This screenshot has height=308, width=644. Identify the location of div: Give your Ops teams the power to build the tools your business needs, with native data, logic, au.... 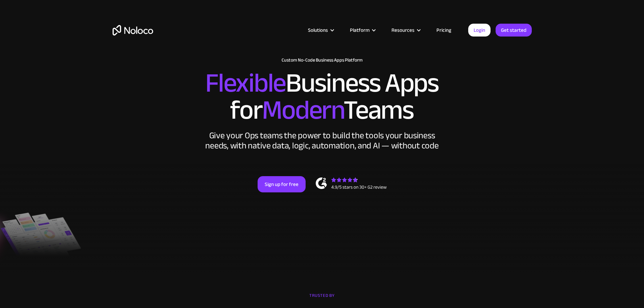
(322, 140).